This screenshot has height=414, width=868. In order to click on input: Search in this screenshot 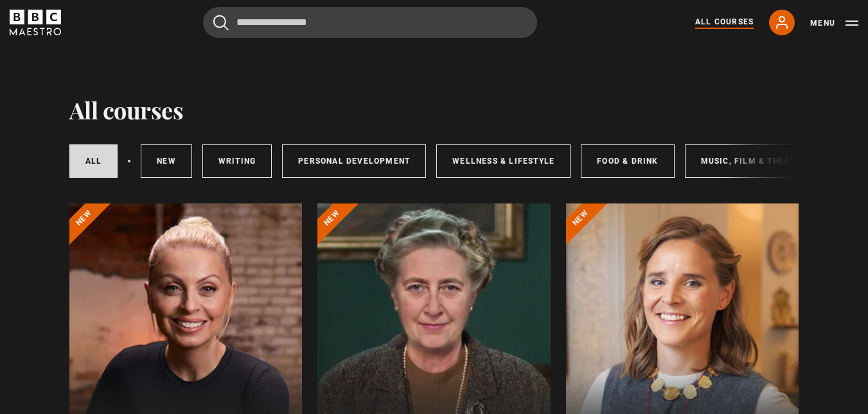, I will do `click(370, 22)`.